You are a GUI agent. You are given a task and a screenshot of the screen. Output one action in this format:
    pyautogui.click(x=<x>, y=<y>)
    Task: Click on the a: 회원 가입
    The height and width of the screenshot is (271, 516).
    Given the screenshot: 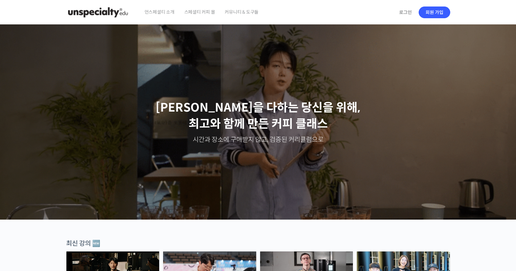 What is the action you would take?
    pyautogui.click(x=434, y=12)
    